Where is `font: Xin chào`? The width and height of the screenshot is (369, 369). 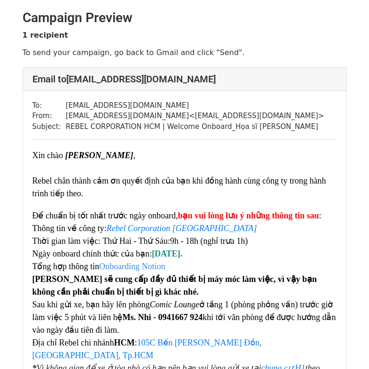 font: Xin chào is located at coordinates (48, 155).